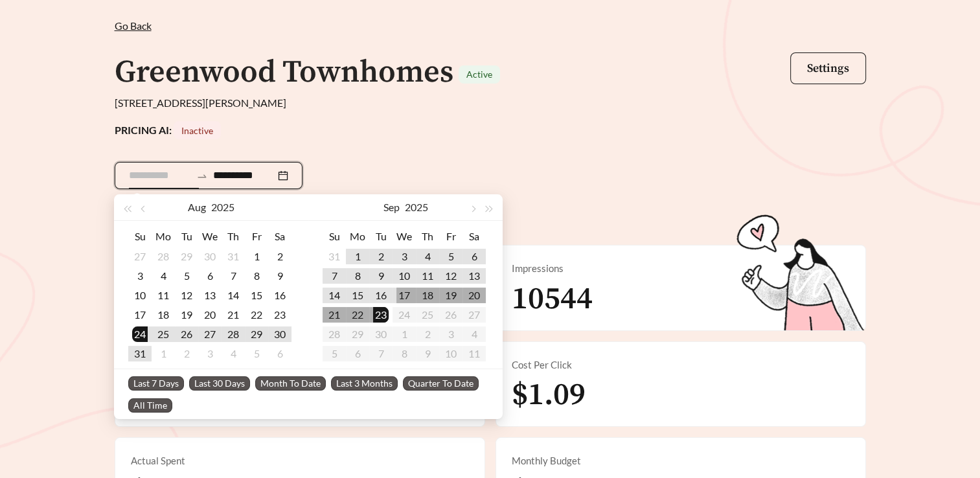 The image size is (980, 478). What do you see at coordinates (404, 295) in the screenshot?
I see `td: 2025-09-17` at bounding box center [404, 295].